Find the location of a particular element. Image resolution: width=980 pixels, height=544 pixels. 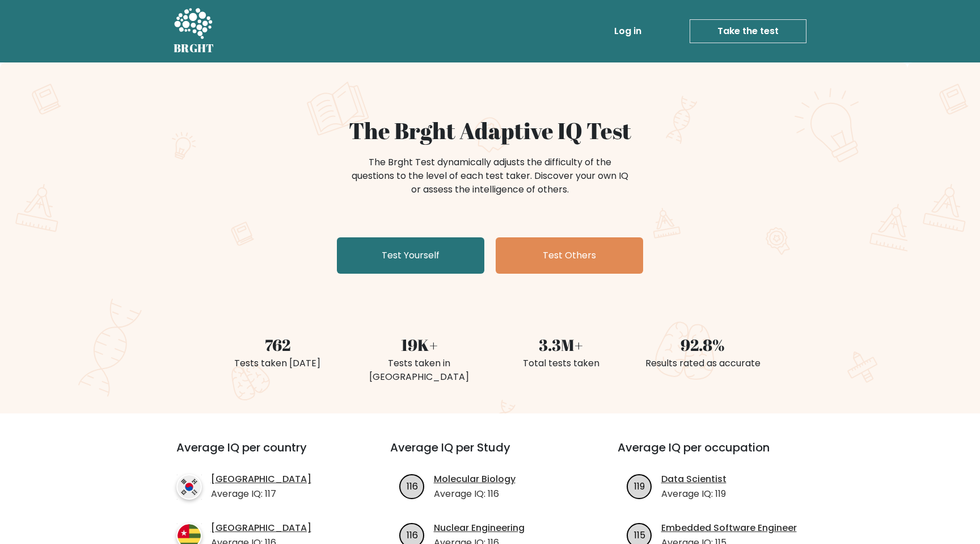

div: 3.3M+ is located at coordinates (561, 344).